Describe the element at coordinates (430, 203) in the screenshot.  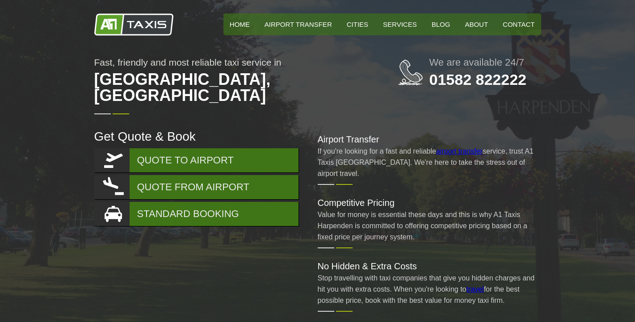
I see `h2: Competitive Pricing` at that location.